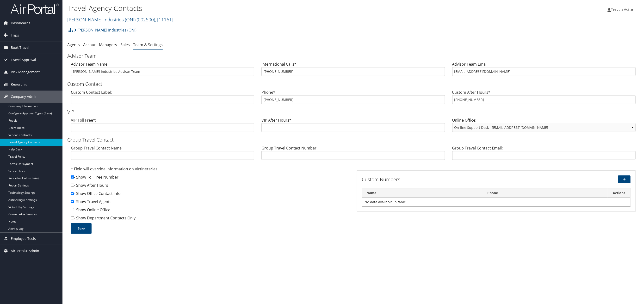 This screenshot has width=644, height=304. I want to click on div: VIP Toll Free*:, so click(162, 126).